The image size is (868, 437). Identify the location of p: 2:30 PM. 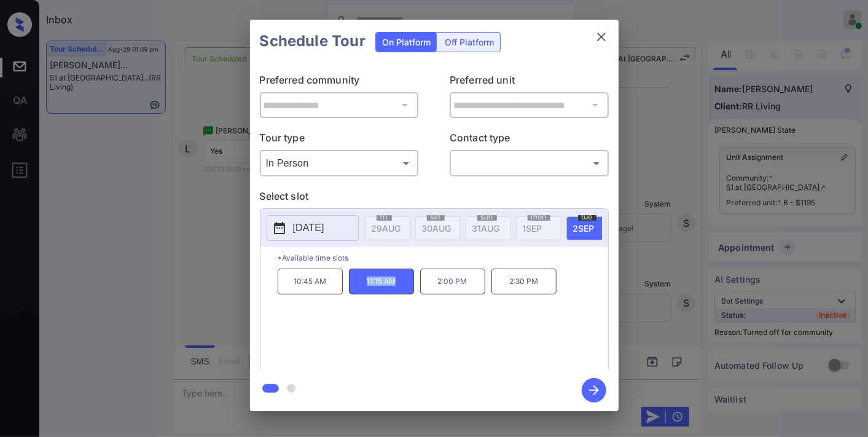
(524, 281).